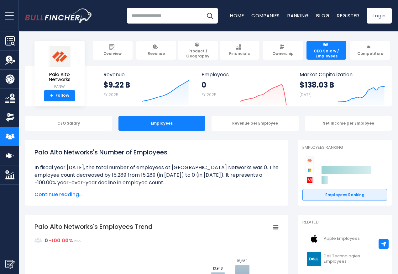  Describe the element at coordinates (323, 15) in the screenshot. I see `a: Blog` at that location.